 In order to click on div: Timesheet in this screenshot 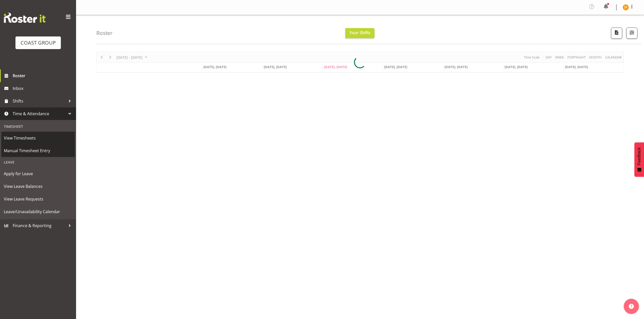, I will do `click(38, 127)`.